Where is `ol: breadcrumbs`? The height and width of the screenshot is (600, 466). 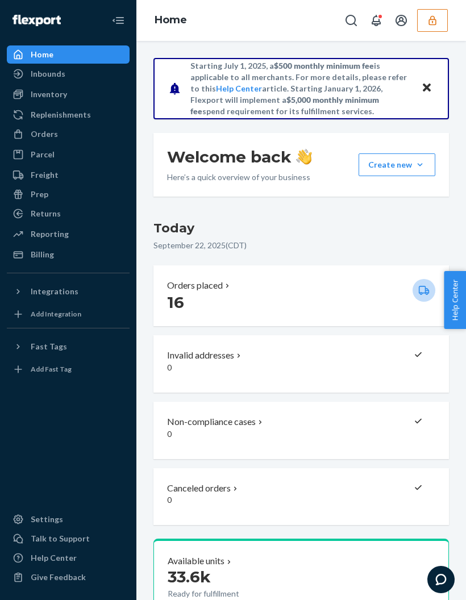 ol: breadcrumbs is located at coordinates (170, 20).